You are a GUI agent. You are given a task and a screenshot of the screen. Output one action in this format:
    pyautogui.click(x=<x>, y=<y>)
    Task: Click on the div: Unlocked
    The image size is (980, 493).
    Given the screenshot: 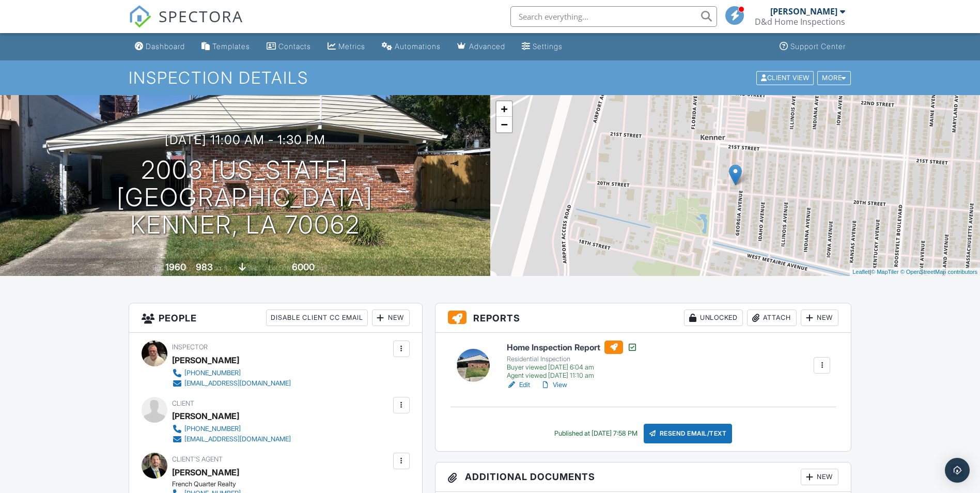 What is the action you would take?
    pyautogui.click(x=713, y=318)
    